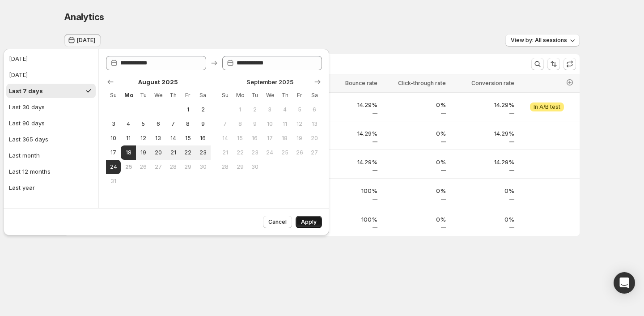 Image resolution: width=644 pixels, height=316 pixels. What do you see at coordinates (28, 139) in the screenshot?
I see `div: Last 365 days` at bounding box center [28, 139].